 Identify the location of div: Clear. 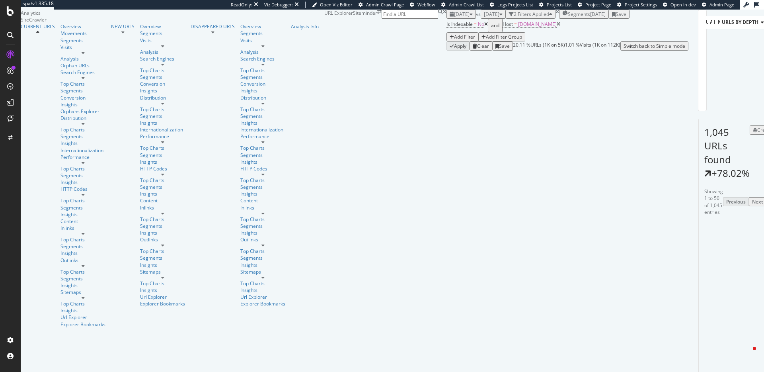
(483, 46).